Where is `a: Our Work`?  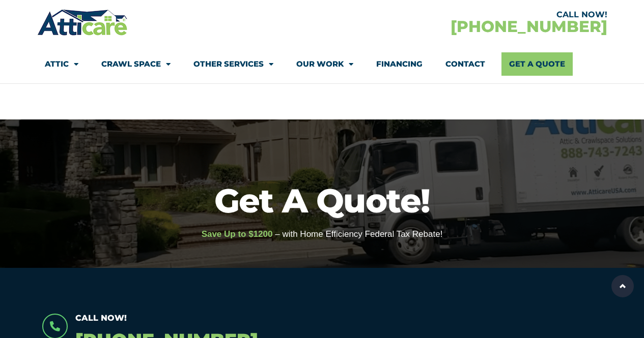
a: Our Work is located at coordinates (325, 64).